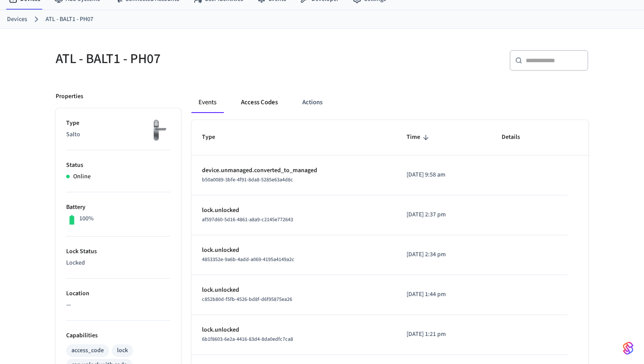 Image resolution: width=644 pixels, height=364 pixels. Describe the element at coordinates (118, 165) in the screenshot. I see `p: Status` at that location.